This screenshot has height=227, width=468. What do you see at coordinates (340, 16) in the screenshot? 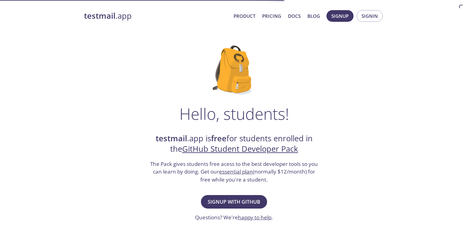
I see `span: Signup` at bounding box center [340, 16].